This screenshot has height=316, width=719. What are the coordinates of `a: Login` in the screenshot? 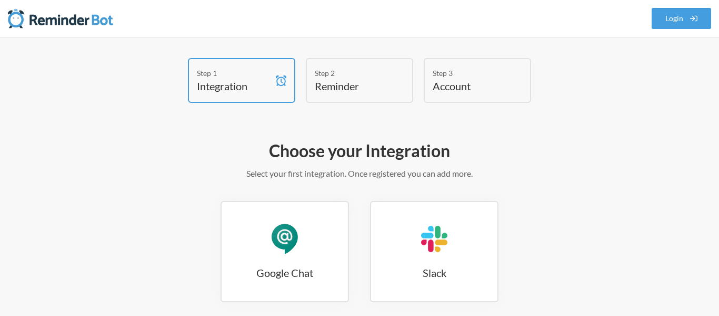 It's located at (682, 18).